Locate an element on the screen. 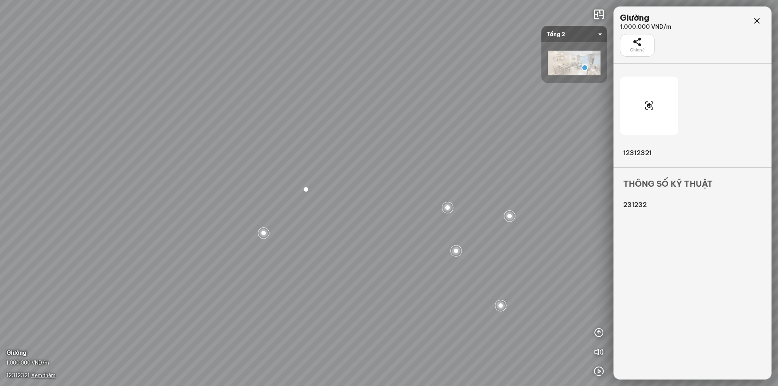  div: Thông số kỹ thuật is located at coordinates (693, 179).